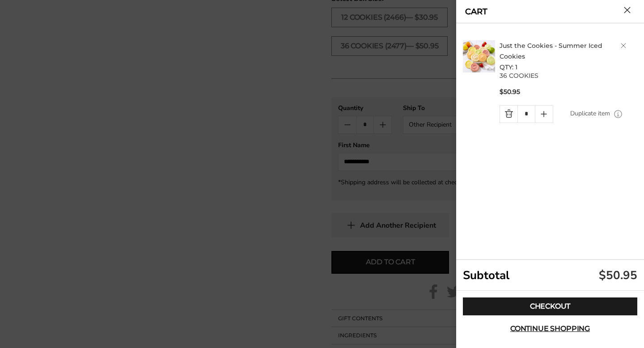 The width and height of the screenshot is (644, 348). I want to click on button: Continue shopping, so click(550, 328).